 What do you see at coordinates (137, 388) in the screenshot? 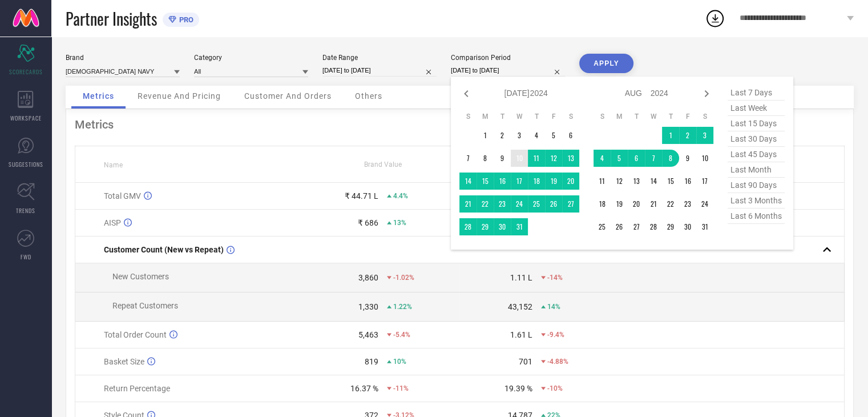
I see `span: Return Percentage` at bounding box center [137, 388].